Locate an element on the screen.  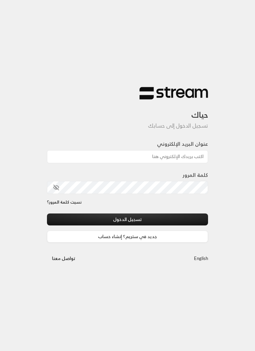
a: تواصل معنا is located at coordinates (64, 258).